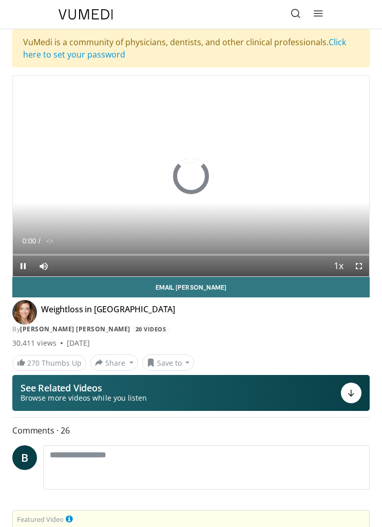 This screenshot has height=527, width=382. What do you see at coordinates (84, 398) in the screenshot?
I see `span: Browse more videos while you listen` at bounding box center [84, 398].